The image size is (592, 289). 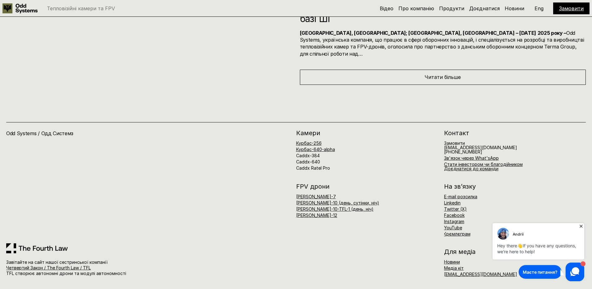 What do you see at coordinates (49, 57) in the screenshot?
I see `div: Маєте питання?` at bounding box center [49, 57].